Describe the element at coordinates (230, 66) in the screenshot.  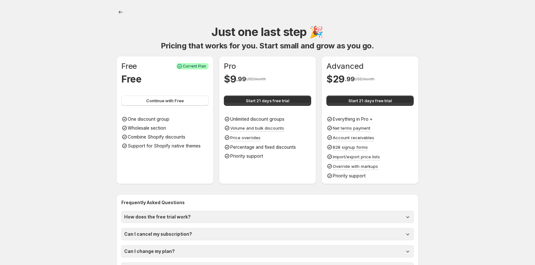
I see `h1: Pro` at that location.